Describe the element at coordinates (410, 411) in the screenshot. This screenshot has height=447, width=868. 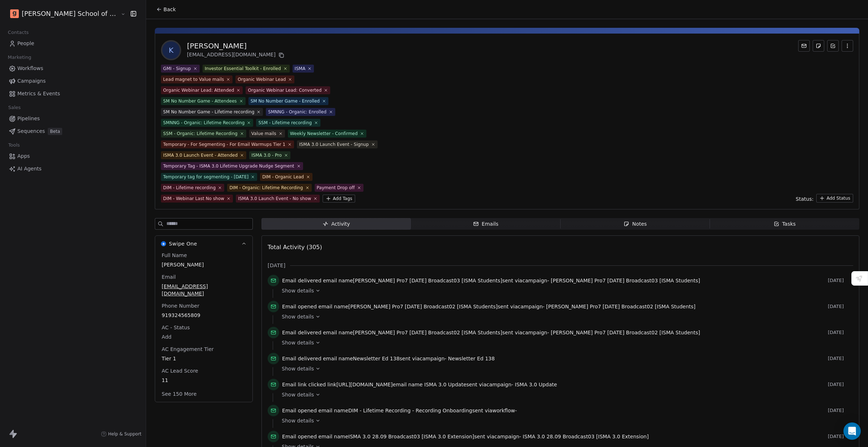
I see `span: DIM - Lifetime Recording - Recording Onboarding` at that location.